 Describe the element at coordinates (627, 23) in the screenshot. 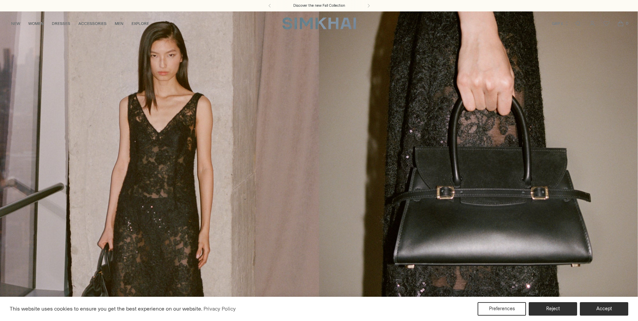

I see `span: 0` at that location.